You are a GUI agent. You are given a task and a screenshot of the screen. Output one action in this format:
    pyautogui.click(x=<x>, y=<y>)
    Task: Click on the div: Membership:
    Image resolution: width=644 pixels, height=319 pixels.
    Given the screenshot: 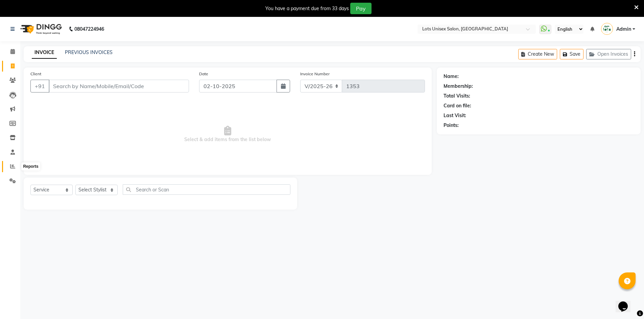 What is the action you would take?
    pyautogui.click(x=458, y=86)
    